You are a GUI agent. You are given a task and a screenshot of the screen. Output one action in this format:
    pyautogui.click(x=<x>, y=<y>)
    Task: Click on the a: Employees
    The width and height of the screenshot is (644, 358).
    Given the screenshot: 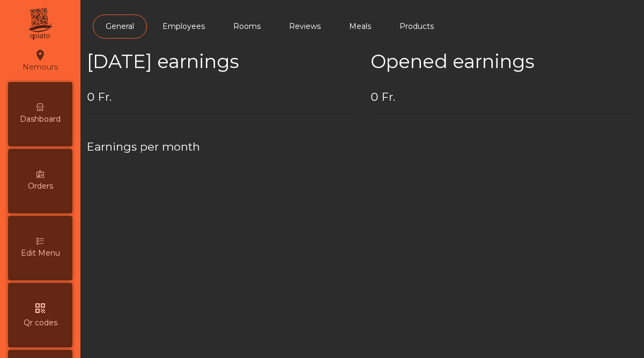 What is the action you would take?
    pyautogui.click(x=183, y=26)
    